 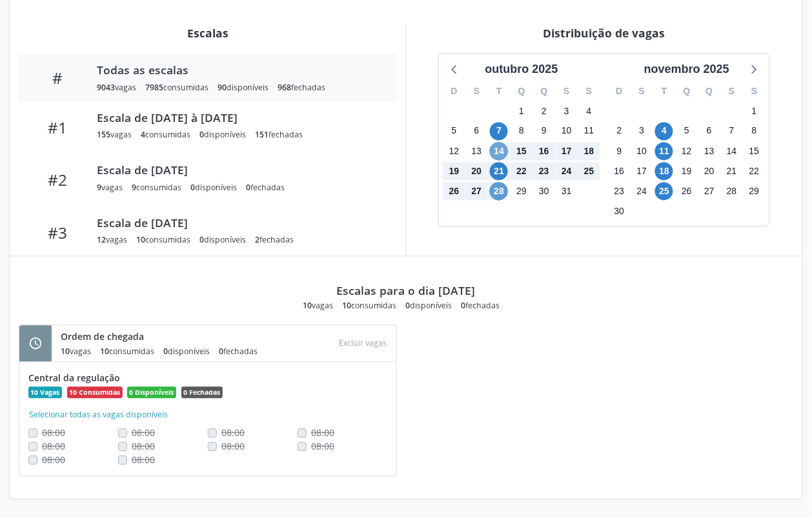 What do you see at coordinates (686, 151) in the screenshot?
I see `span: quarta-feira, 12 de novembro de 2025` at bounding box center [686, 151].